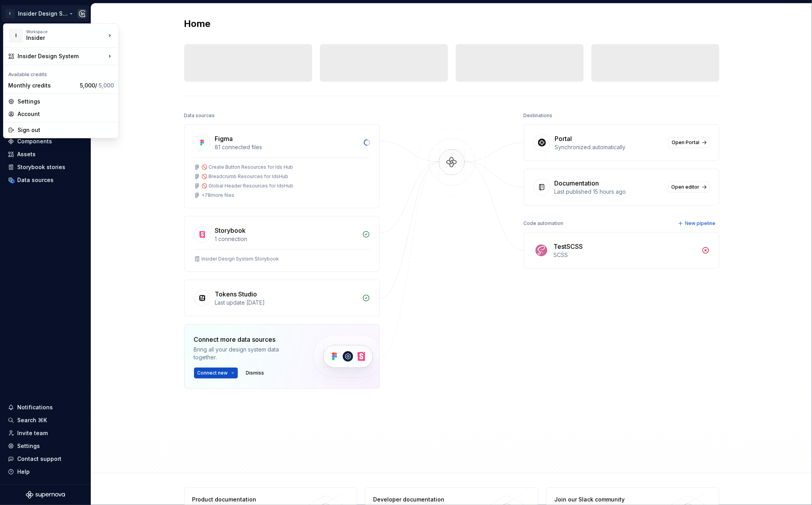 The width and height of the screenshot is (812, 505). Describe the element at coordinates (61, 73) in the screenshot. I see `div: Available credits` at that location.